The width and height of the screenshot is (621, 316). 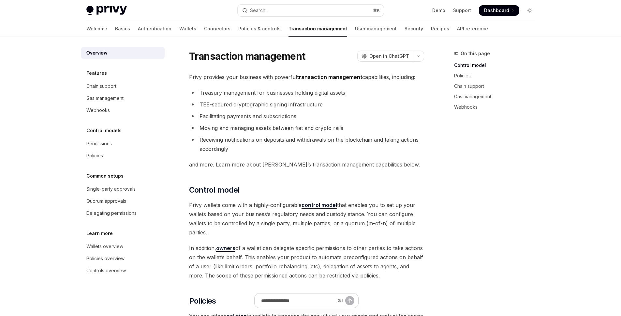 I want to click on div: Search..., so click(x=259, y=10).